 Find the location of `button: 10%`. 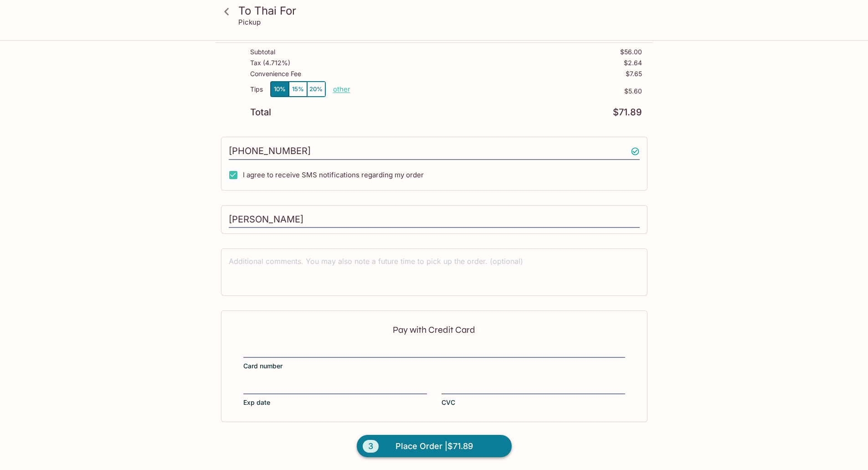

button: 10% is located at coordinates (279, 89).